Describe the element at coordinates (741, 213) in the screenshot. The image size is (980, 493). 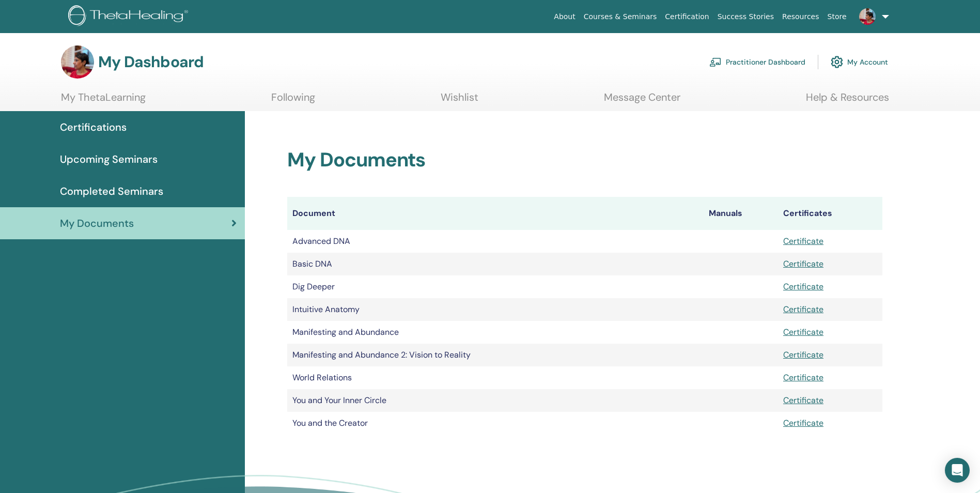
I see `th: Manuals` at that location.